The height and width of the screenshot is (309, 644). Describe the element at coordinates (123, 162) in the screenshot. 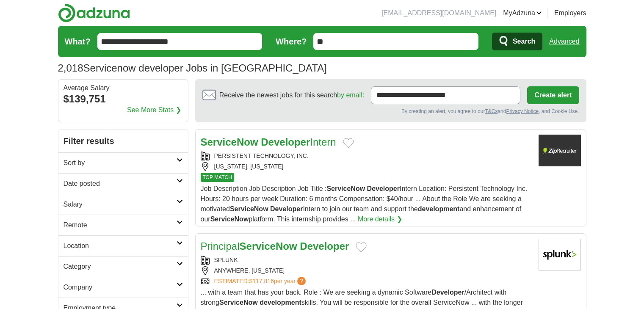

I see `a: Sort by` at that location.